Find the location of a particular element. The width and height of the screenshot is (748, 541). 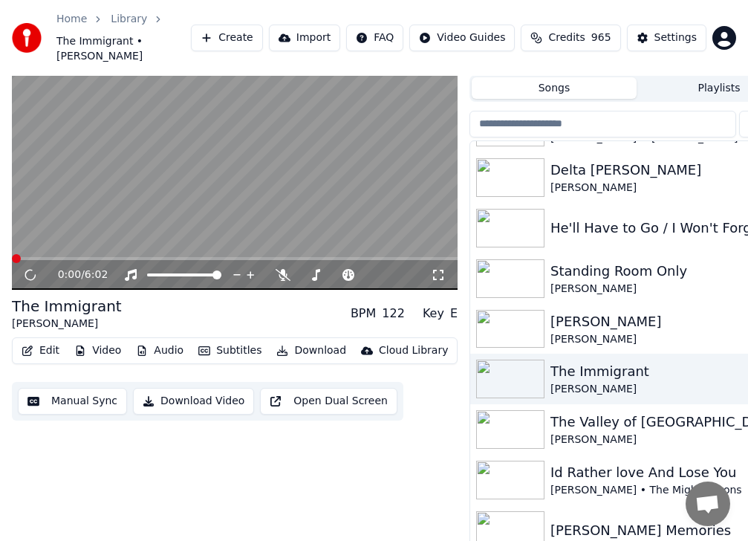

button: Create is located at coordinates (226, 38).